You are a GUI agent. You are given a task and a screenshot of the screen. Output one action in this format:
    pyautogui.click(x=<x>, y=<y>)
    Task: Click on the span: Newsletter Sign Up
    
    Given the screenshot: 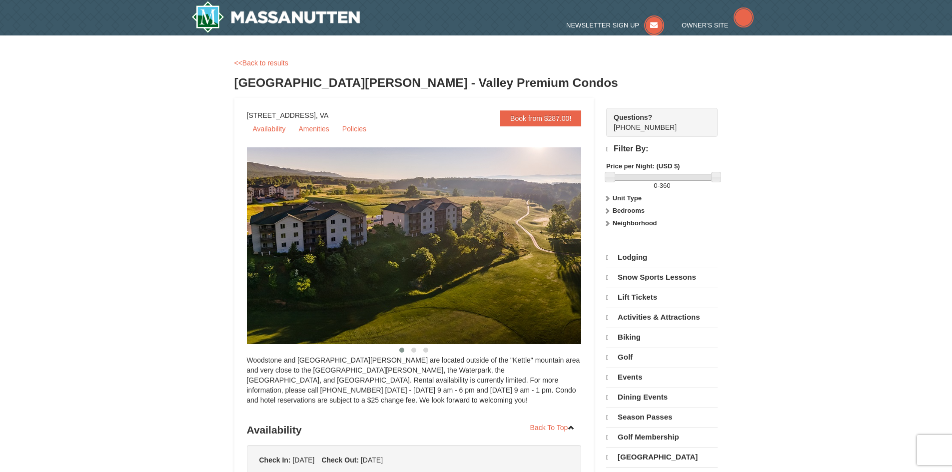 What is the action you would take?
    pyautogui.click(x=603, y=25)
    